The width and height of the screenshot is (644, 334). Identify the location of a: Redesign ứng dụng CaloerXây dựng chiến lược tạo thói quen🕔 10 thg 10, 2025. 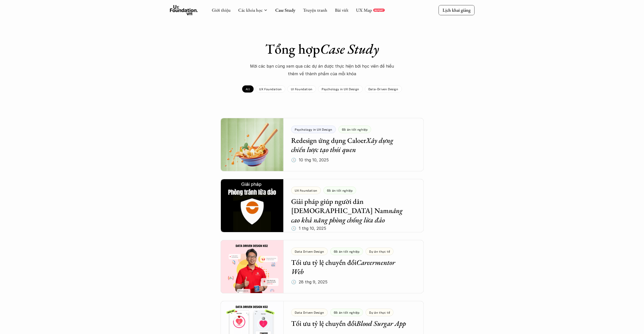
(322, 144).